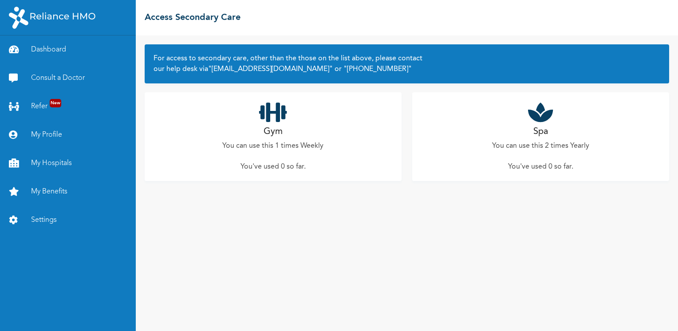 This screenshot has width=678, height=331. What do you see at coordinates (52, 18) in the screenshot?
I see `img: RelianceHMO's Logo` at bounding box center [52, 18].